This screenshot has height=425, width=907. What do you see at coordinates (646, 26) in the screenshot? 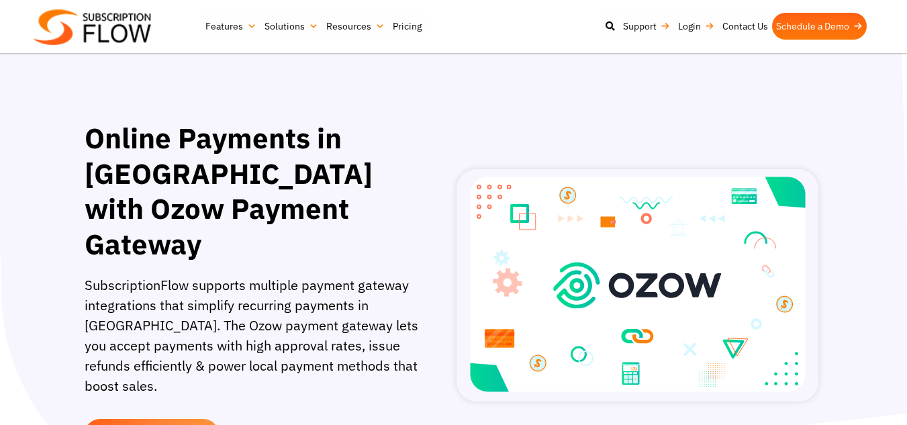
I see `a: Support` at bounding box center [646, 26].